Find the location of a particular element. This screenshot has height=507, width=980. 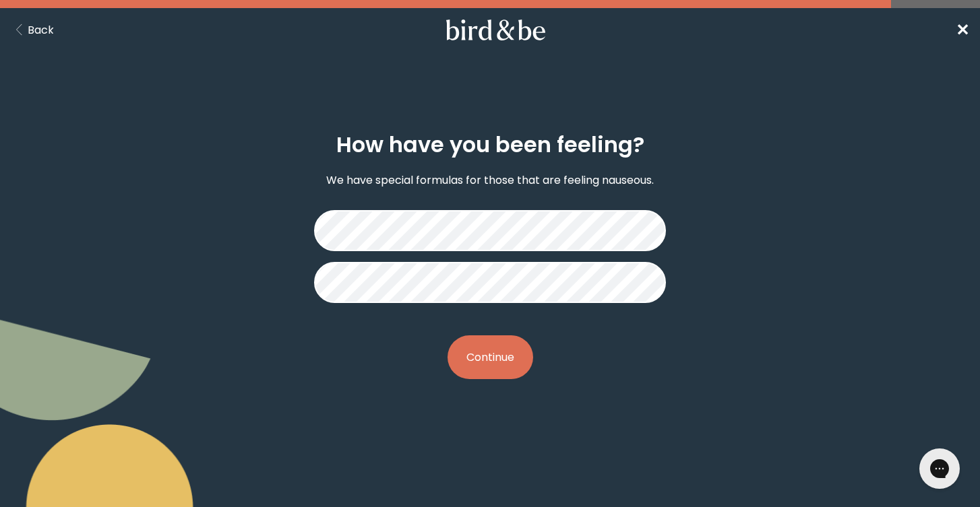

p: We have special formulas for those that are feeling nauseous. is located at coordinates (490, 180).